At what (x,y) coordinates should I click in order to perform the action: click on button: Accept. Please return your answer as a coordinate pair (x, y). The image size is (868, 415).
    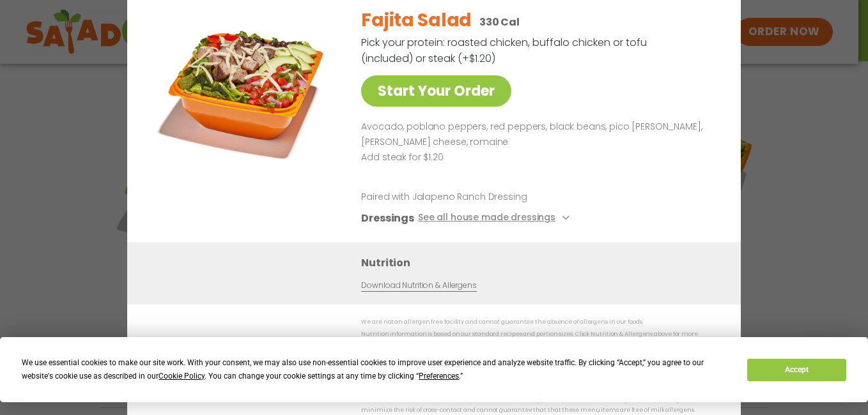
    Looking at the image, I should click on (796, 370).